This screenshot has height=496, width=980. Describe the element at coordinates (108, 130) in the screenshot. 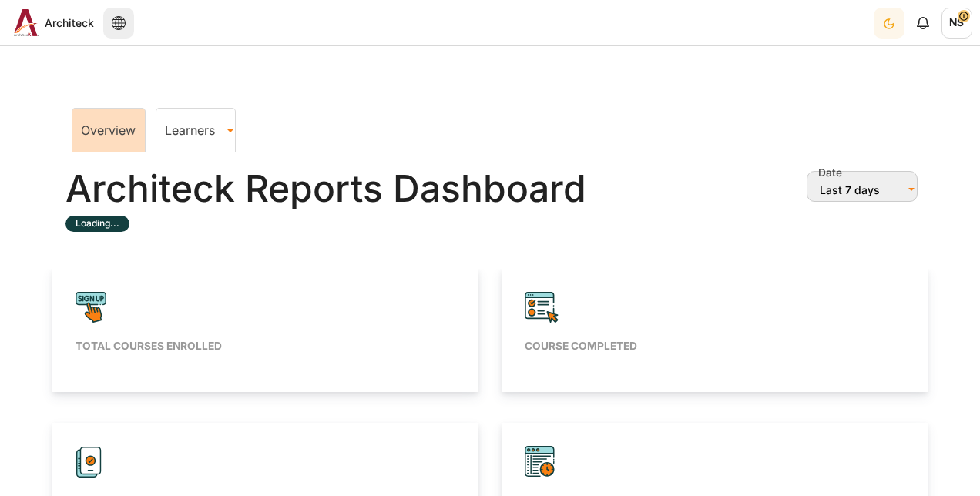

I see `a: Overview` at that location.